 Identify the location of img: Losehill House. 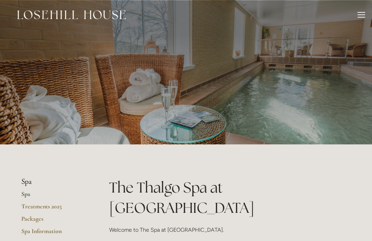
(71, 15).